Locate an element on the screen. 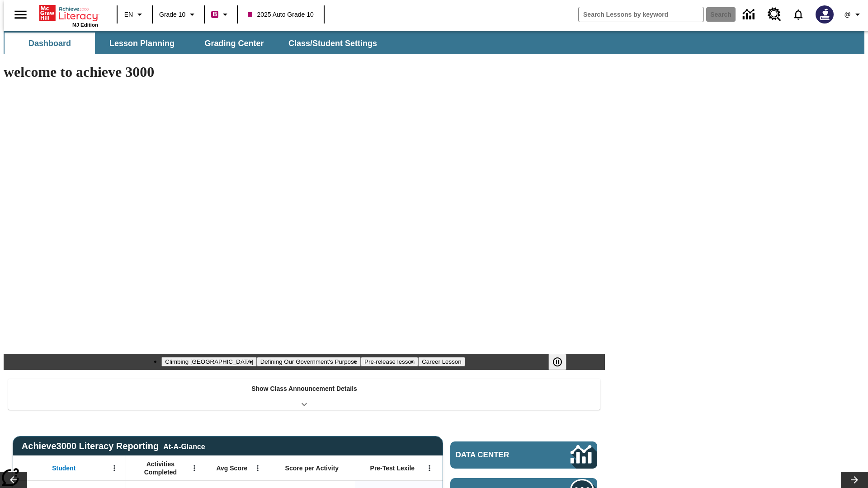 The height and width of the screenshot is (488, 868). a: Home is located at coordinates (69, 13).